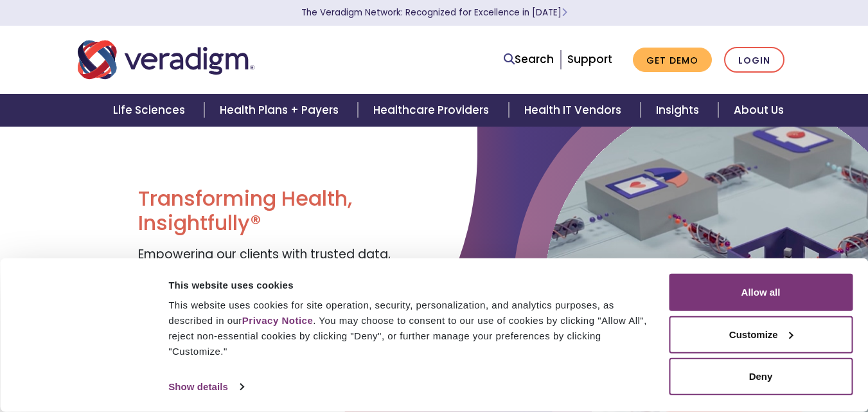 The width and height of the screenshot is (868, 412). What do you see at coordinates (679, 110) in the screenshot?
I see `a: Insights` at bounding box center [679, 110].